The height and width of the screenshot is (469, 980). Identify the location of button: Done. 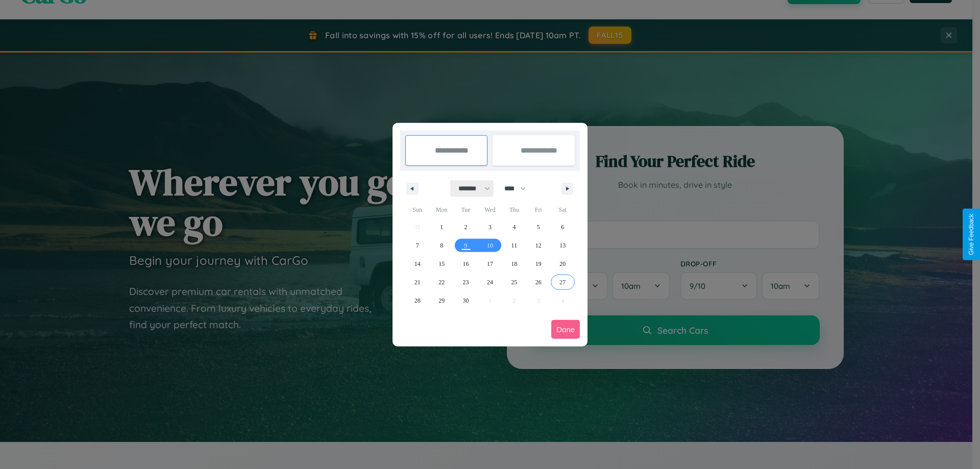
(566, 329).